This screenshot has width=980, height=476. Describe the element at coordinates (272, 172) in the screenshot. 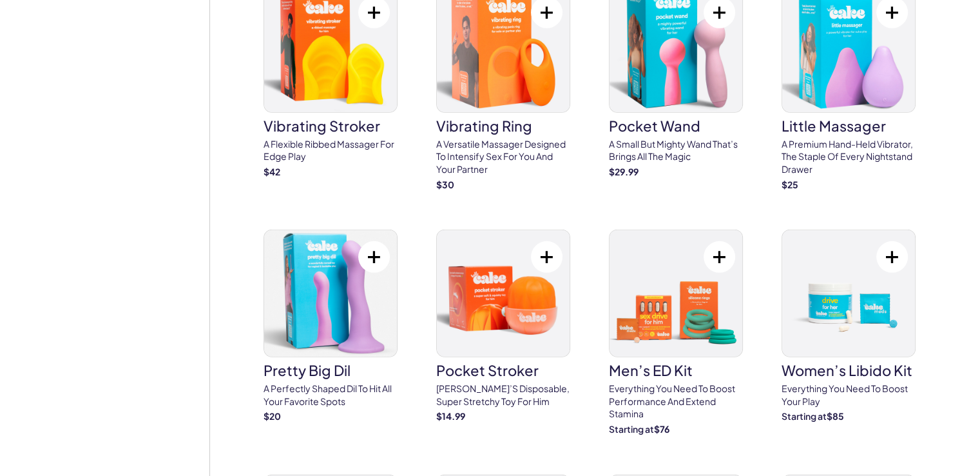

I see `strong: $ 42` at that location.